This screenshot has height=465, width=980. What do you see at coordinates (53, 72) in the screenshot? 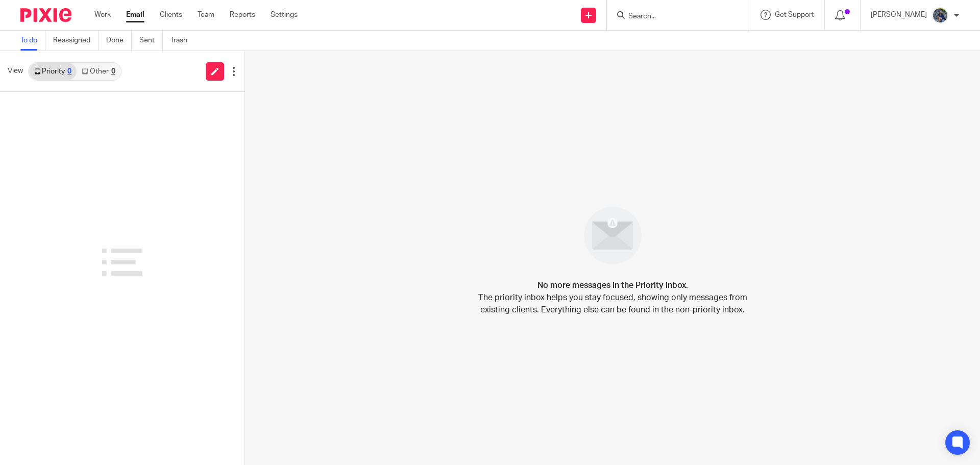
I see `a: Priority0` at bounding box center [53, 72].